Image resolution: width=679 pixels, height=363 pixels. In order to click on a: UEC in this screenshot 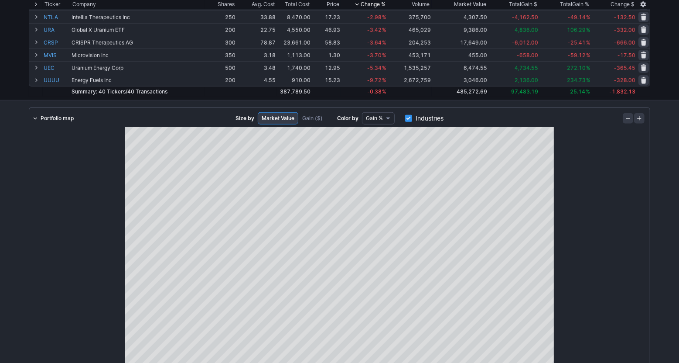, I will do `click(57, 68)`.